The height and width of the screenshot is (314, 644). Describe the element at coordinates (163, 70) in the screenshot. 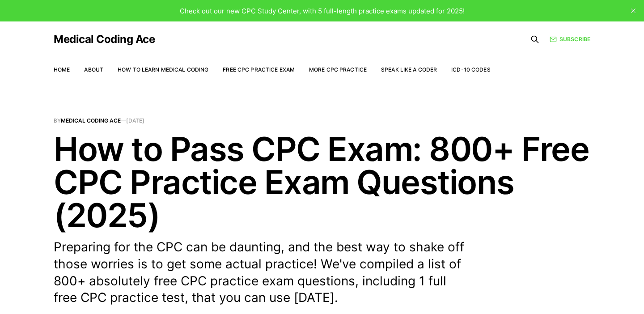

I see `a: How to Learn Medical Coding` at that location.